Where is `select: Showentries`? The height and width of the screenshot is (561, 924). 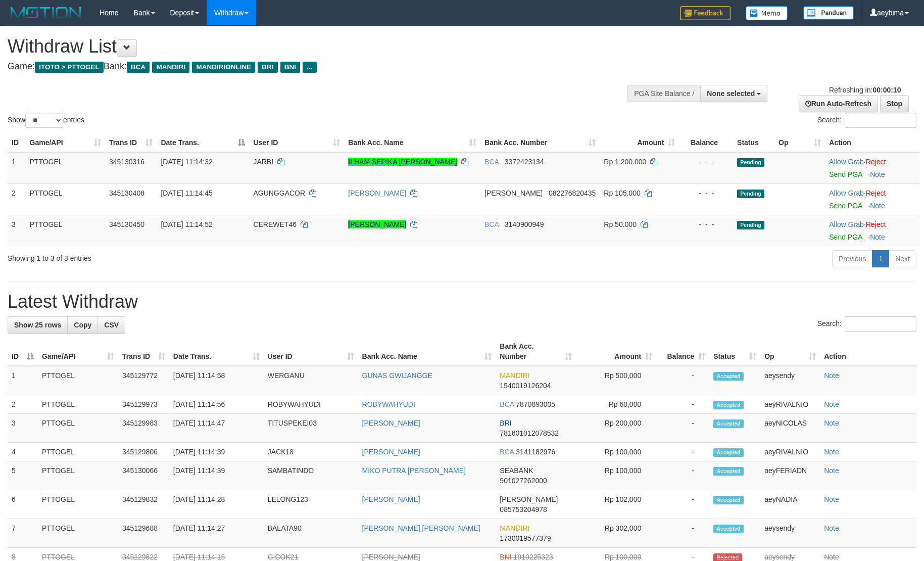
select: Showentries is located at coordinates (44, 120).